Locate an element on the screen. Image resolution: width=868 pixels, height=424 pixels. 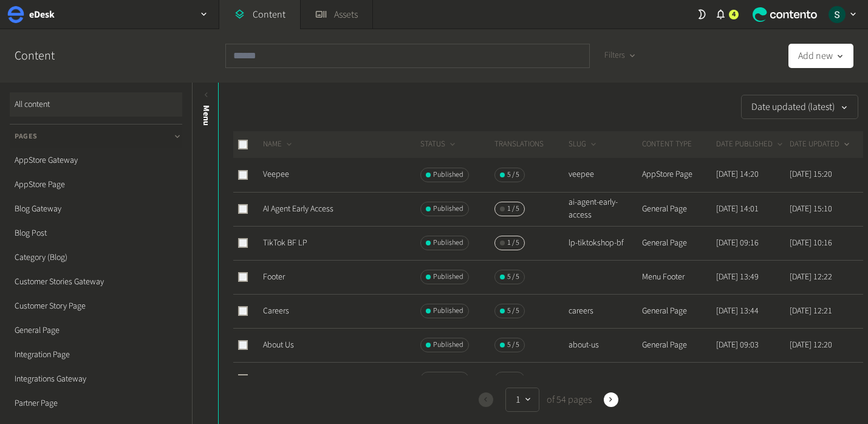
a: All content is located at coordinates (96, 105).